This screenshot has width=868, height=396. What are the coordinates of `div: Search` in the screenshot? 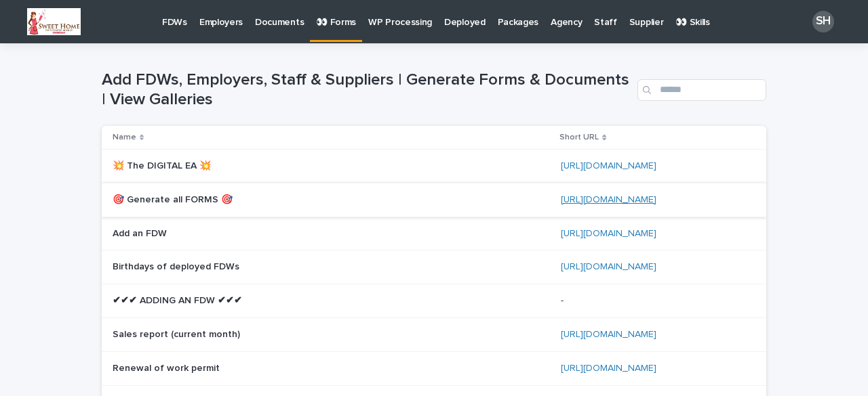 It's located at (702, 90).